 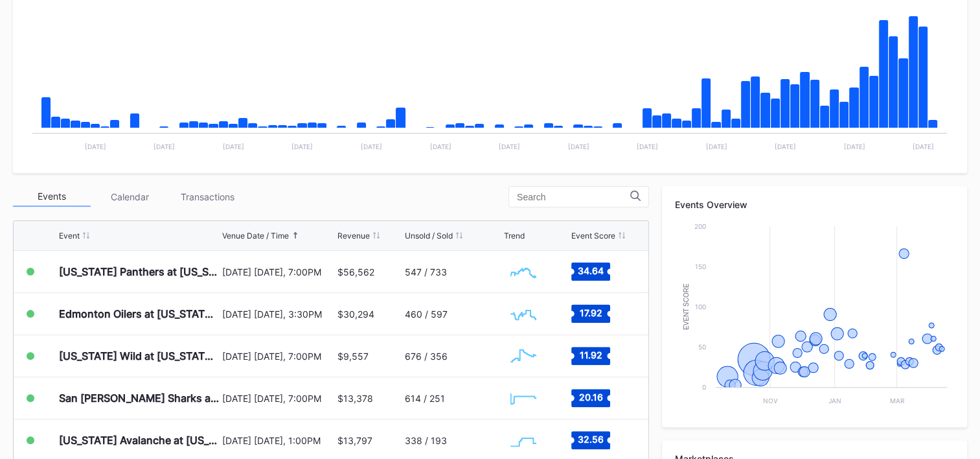 I want to click on text: Jan, so click(x=835, y=401).